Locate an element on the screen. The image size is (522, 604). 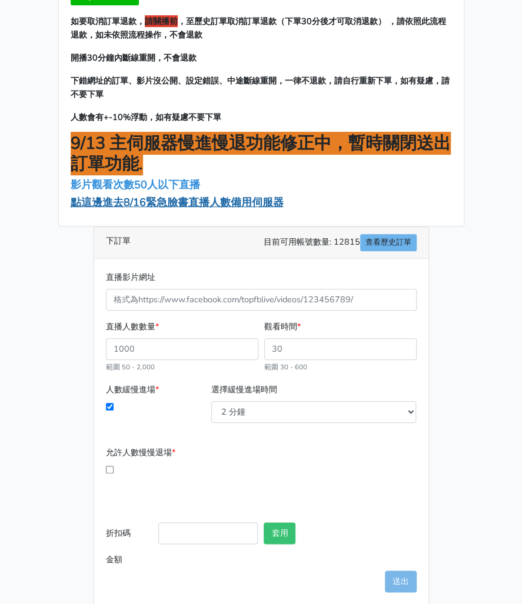
a: 50人以下直播 is located at coordinates (168, 185).